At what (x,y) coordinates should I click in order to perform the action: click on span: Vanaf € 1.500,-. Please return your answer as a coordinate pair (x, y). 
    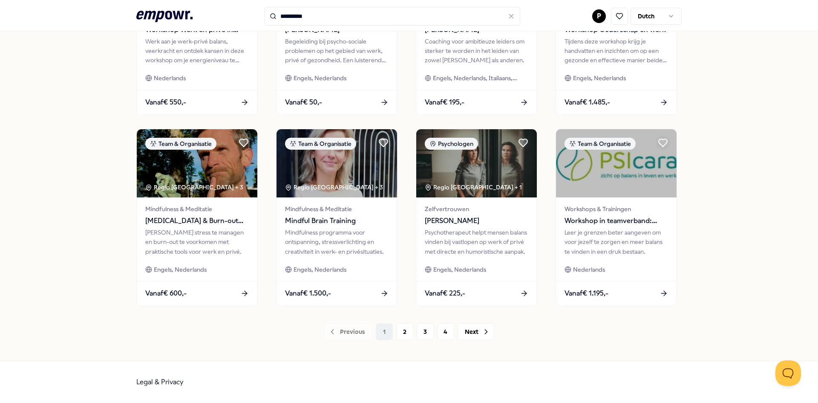
    Looking at the image, I should click on (308, 293).